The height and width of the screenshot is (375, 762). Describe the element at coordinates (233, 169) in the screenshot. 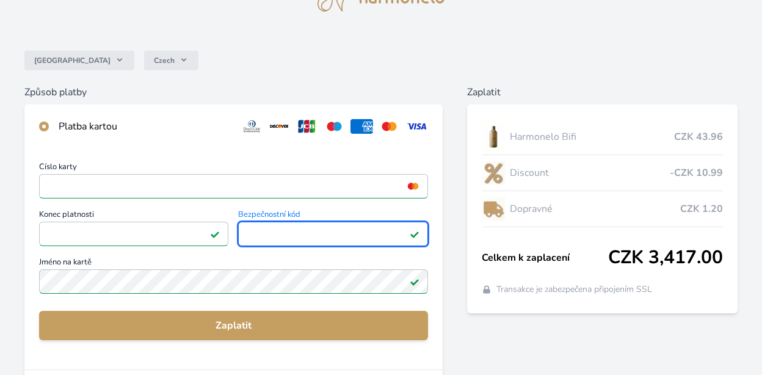

I see `span: Číslo karty` at that location.